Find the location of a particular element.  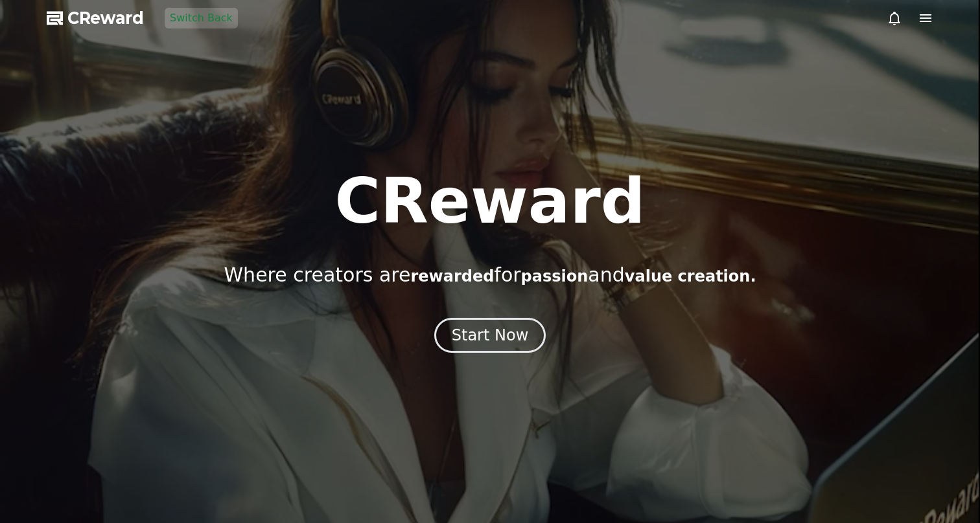

h1: CReward is located at coordinates (489, 201).